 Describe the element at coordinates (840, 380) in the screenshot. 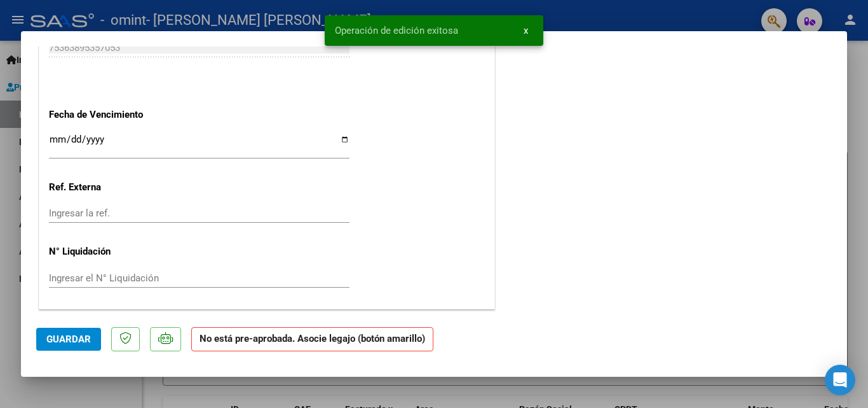

I see `div: Open Intercom Messenger` at that location.